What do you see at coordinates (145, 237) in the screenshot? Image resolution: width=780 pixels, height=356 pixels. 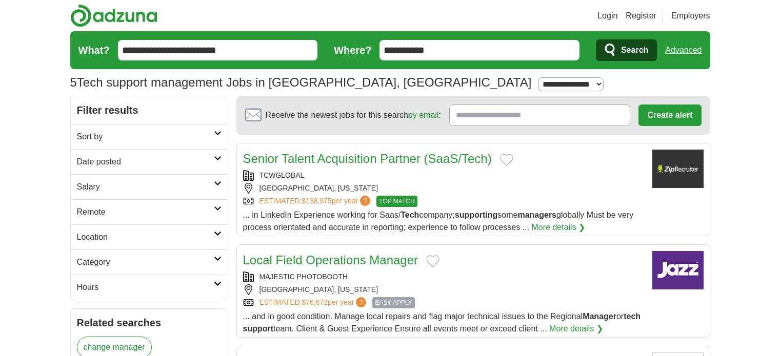 I see `h2: Location` at bounding box center [145, 237].